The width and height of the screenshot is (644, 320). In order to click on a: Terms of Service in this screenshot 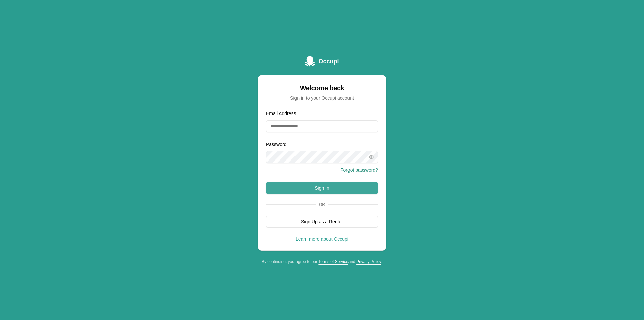, I will do `click(333, 262)`.